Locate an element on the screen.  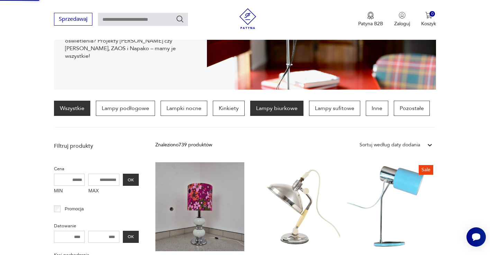
a: Inne is located at coordinates (377, 108).